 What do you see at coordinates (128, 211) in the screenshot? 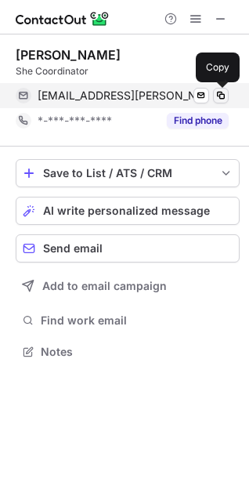
I see `button: AI write personalized message` at bounding box center [128, 211].